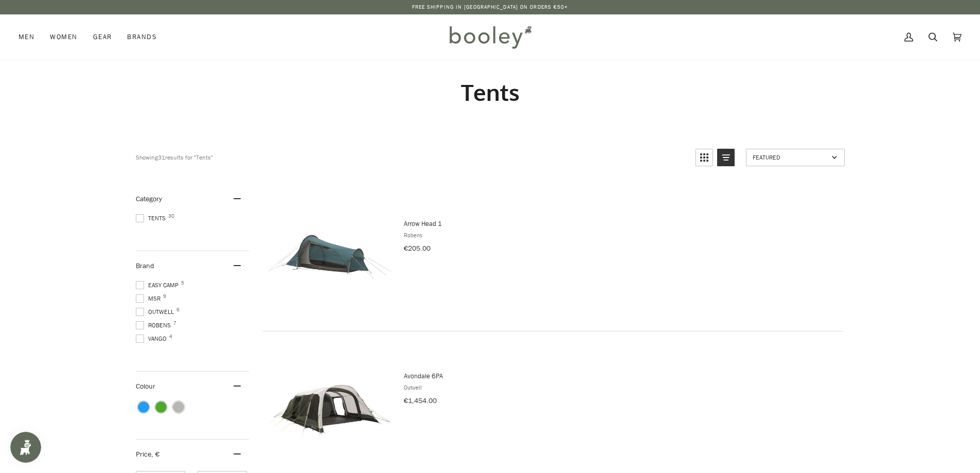 The width and height of the screenshot is (980, 473). I want to click on span: Brands, so click(142, 37).